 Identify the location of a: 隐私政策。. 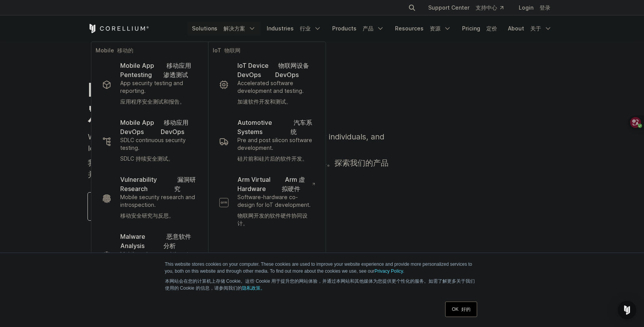
(253, 288).